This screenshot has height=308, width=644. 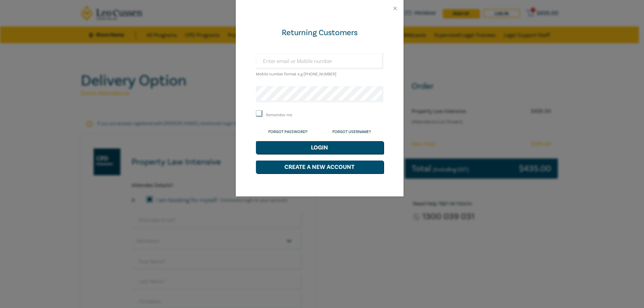 What do you see at coordinates (319, 61) in the screenshot?
I see `input: Enter email or Mobile number` at bounding box center [319, 61].